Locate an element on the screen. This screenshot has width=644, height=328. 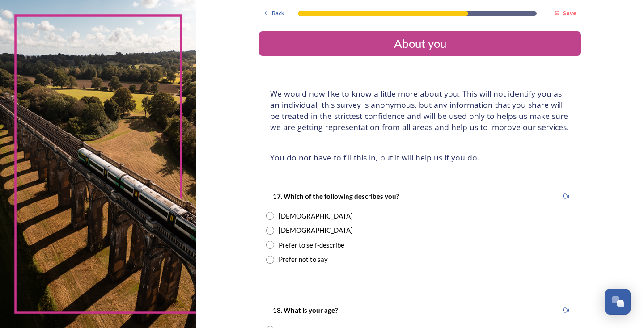
strong: 18. What is your age? is located at coordinates (305, 310).